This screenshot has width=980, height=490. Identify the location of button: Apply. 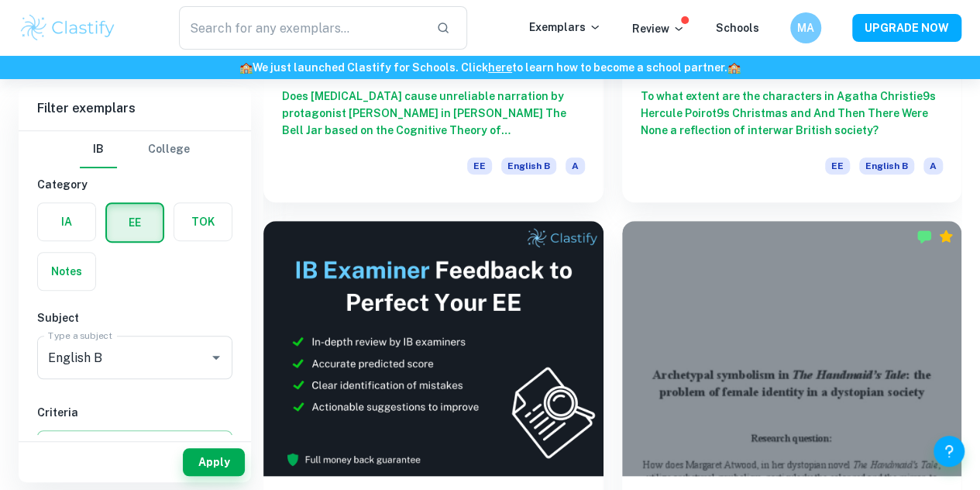
(214, 462).